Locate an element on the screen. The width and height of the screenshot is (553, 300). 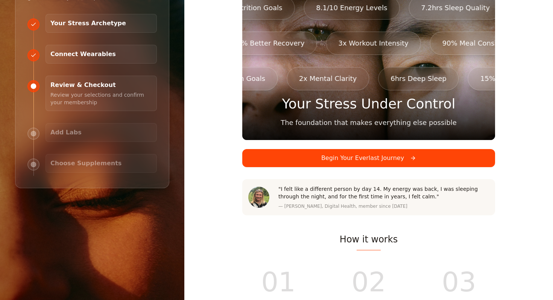
h3: Review & Checkout is located at coordinates (101, 85).